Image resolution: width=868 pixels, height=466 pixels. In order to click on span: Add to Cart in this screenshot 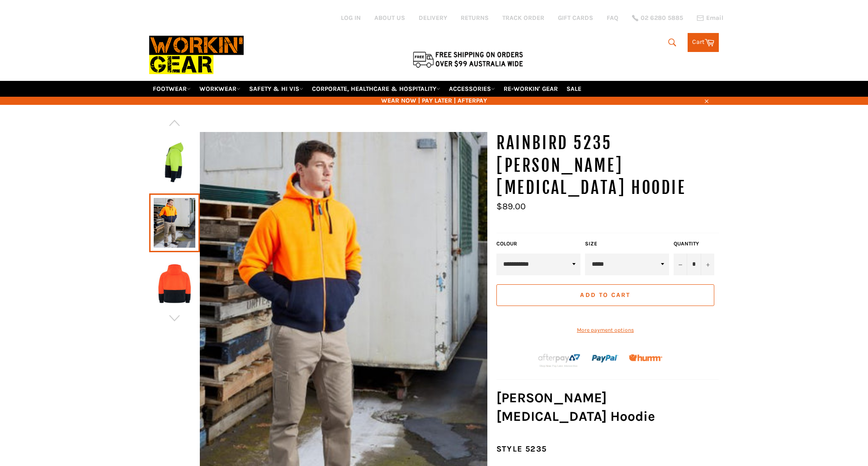, I will do `click(605, 295)`.